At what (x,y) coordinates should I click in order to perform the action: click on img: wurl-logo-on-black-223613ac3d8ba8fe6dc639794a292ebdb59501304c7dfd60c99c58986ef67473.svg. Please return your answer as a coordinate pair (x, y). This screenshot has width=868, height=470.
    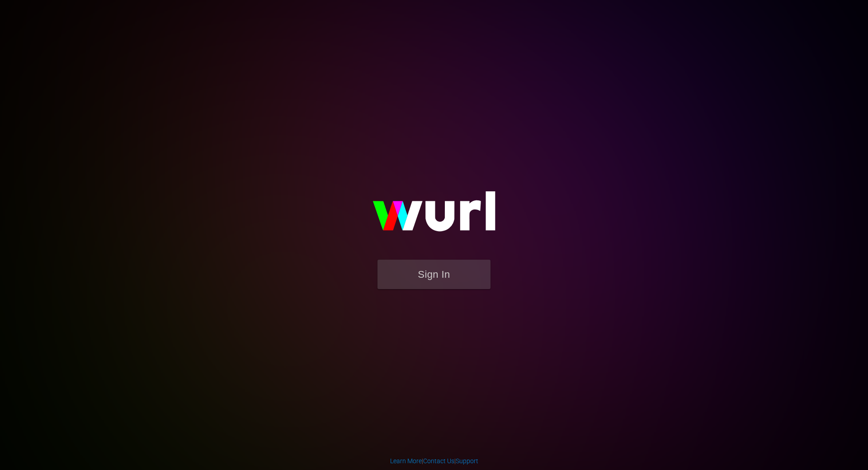
    Looking at the image, I should click on (434, 216).